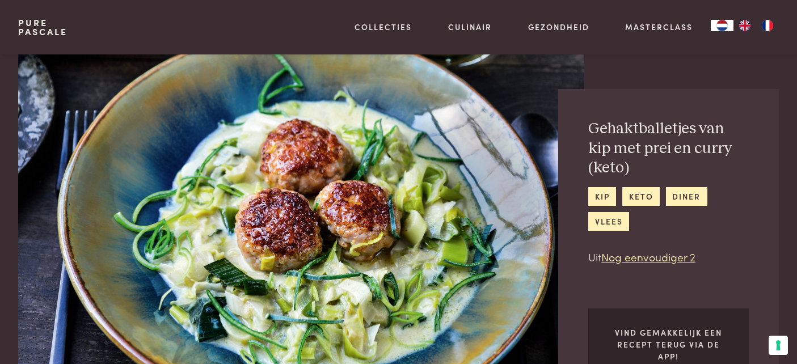 This screenshot has width=797, height=364. What do you see at coordinates (687, 196) in the screenshot?
I see `a: diner` at bounding box center [687, 196].